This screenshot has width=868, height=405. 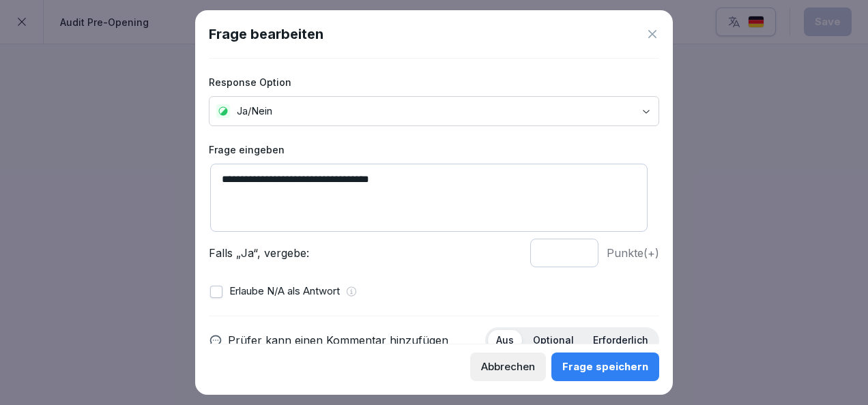 What do you see at coordinates (508, 367) in the screenshot?
I see `div: Abbrechen` at bounding box center [508, 367].